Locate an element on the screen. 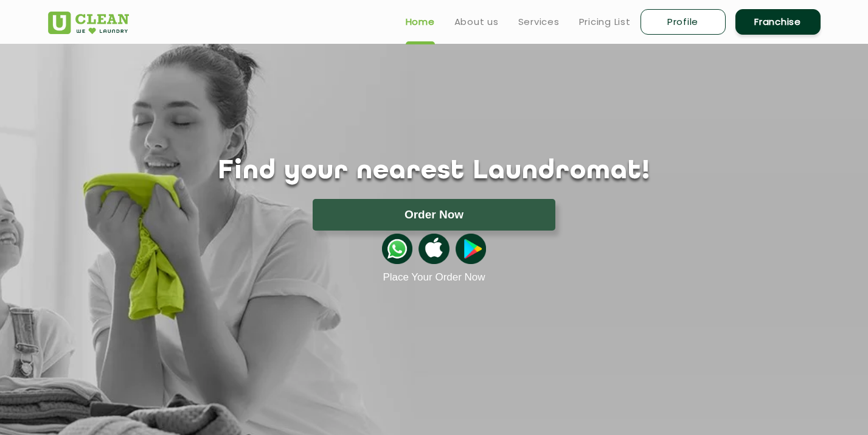  img: playstoreicon.png is located at coordinates (471, 249).